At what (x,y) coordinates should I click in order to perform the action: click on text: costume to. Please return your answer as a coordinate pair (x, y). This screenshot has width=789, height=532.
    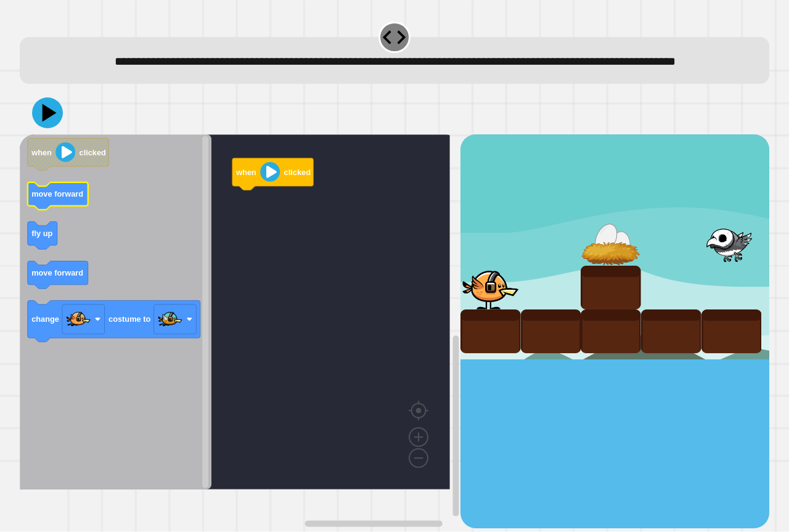
    Looking at the image, I should click on (130, 319).